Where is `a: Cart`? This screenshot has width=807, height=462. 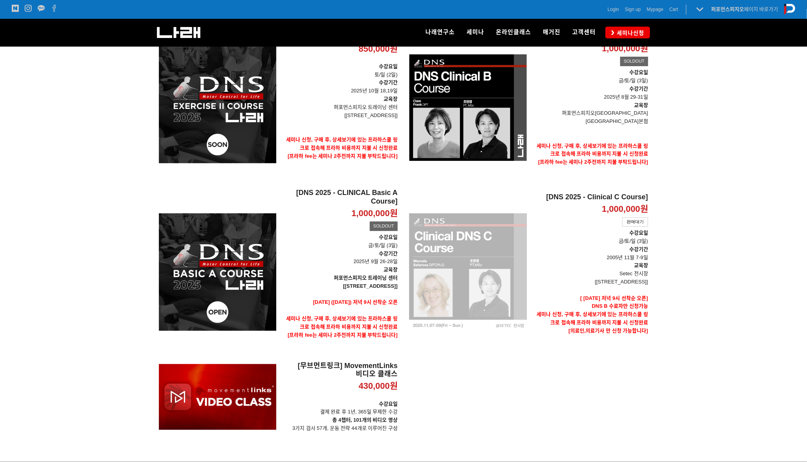
a: Cart is located at coordinates (674, 9).